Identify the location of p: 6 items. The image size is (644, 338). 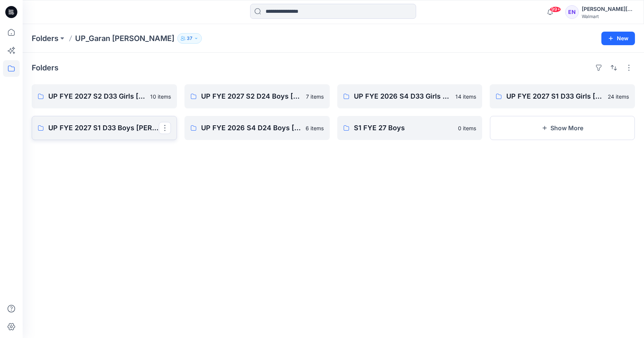
(315, 128).